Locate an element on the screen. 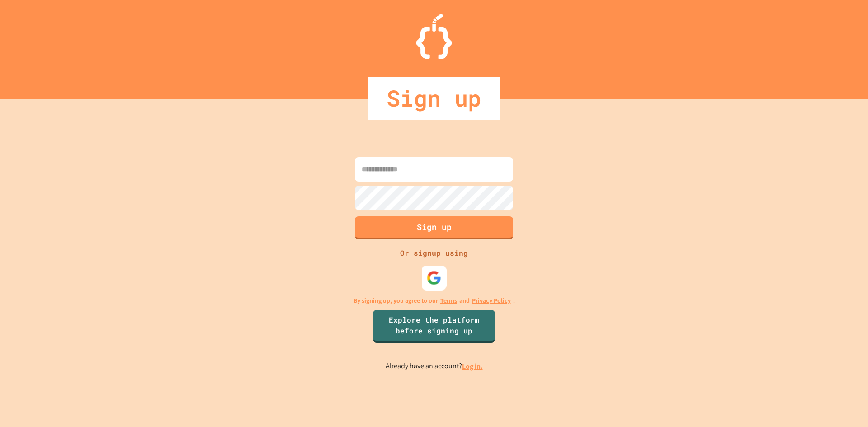 The height and width of the screenshot is (427, 868). div: Sign up is located at coordinates (434, 98).